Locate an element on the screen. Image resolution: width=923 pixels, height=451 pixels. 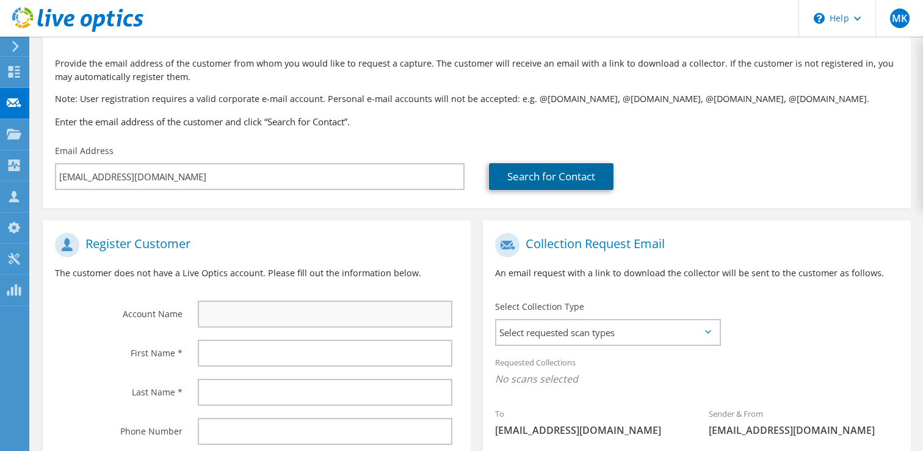
label: Last Name * is located at coordinates (118, 388).